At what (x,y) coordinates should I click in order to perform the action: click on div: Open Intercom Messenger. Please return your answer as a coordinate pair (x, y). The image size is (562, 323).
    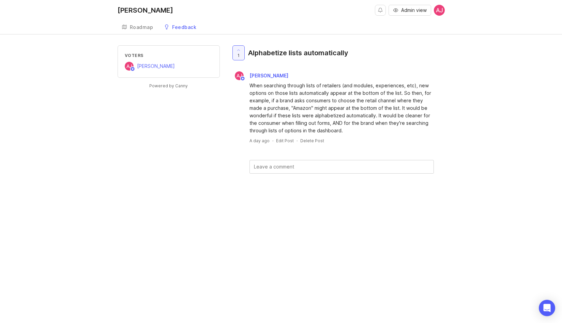
    Looking at the image, I should click on (547, 308).